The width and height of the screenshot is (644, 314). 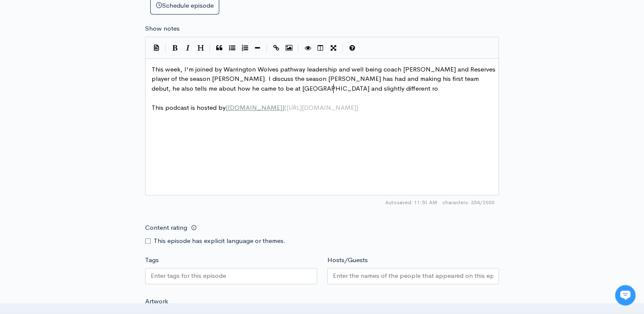 I want to click on button: Insert Image, so click(x=289, y=48).